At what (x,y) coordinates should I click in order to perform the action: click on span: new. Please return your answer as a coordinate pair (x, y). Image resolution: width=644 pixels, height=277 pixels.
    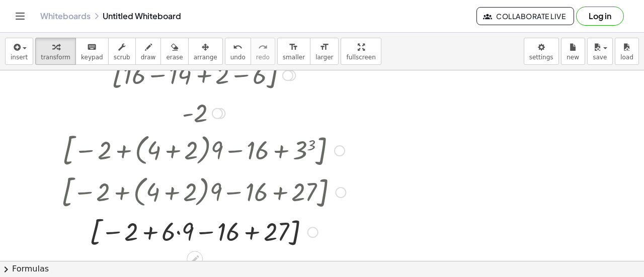
    Looking at the image, I should click on (572, 57).